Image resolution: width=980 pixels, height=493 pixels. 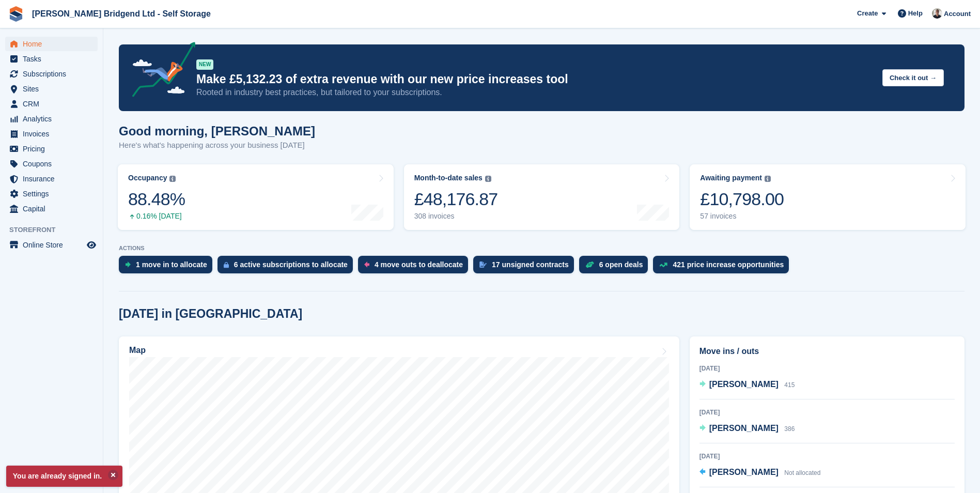 I want to click on span: 386, so click(x=789, y=429).